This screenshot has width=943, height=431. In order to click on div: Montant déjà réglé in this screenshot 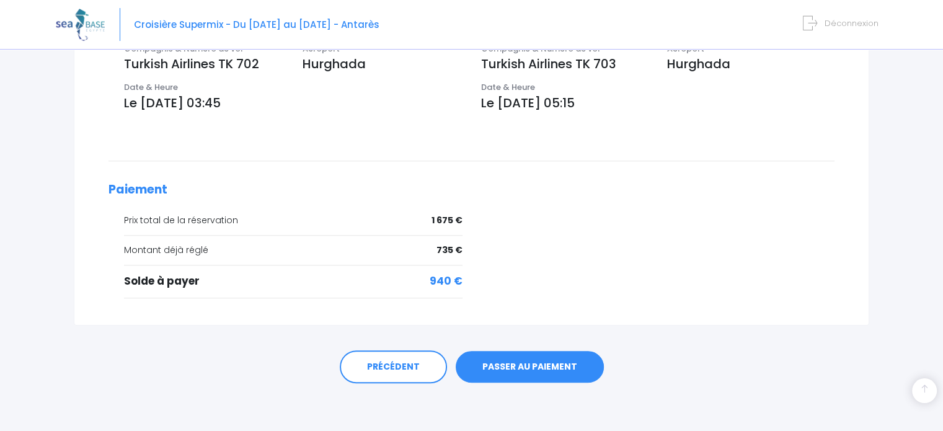, I will do `click(293, 250)`.